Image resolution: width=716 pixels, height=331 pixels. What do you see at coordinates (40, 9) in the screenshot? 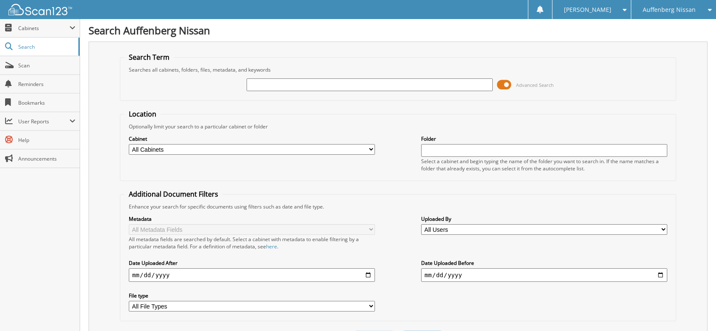
I see `img: scan123-logo-white.svg` at bounding box center [40, 9].